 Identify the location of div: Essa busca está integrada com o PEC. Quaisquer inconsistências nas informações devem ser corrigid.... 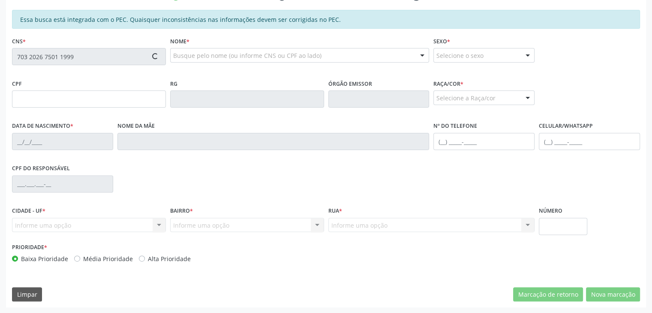
(326, 19).